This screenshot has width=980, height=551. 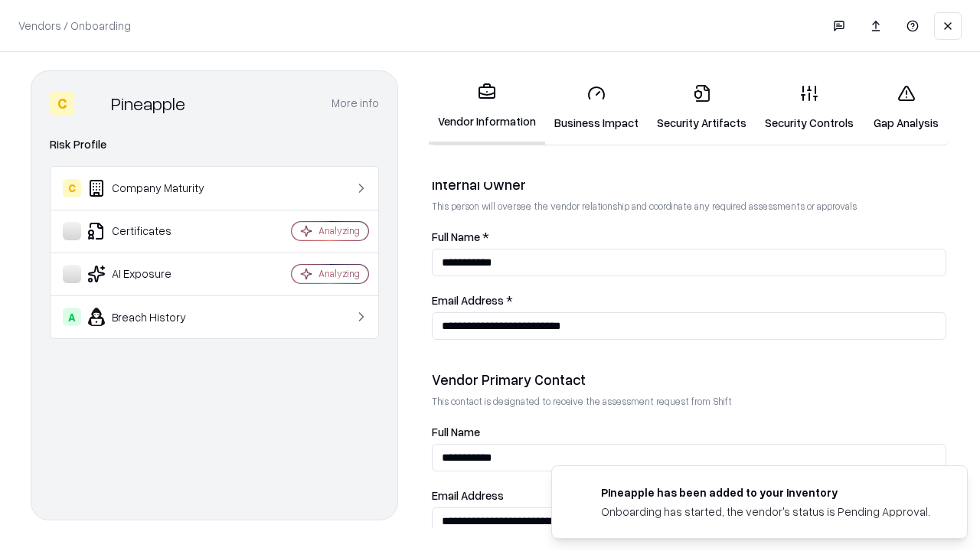 What do you see at coordinates (689, 206) in the screenshot?
I see `p: This person will oversee the vendor relationship and coordinate any required assessments or appro...` at bounding box center [689, 206].